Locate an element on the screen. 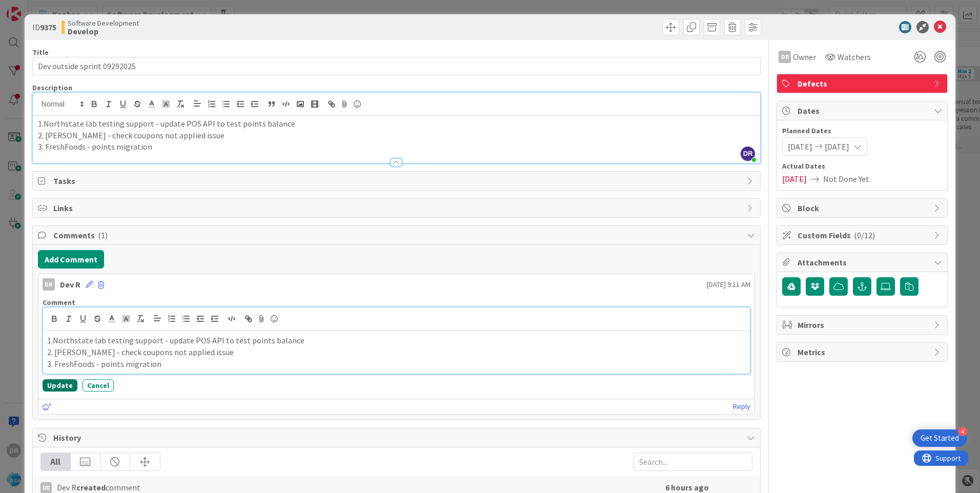 The height and width of the screenshot is (493, 980). div: Get Started is located at coordinates (940, 438).